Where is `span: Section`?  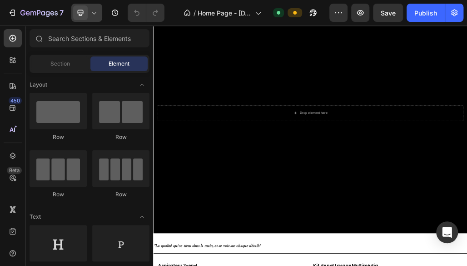 span: Section is located at coordinates (60, 64).